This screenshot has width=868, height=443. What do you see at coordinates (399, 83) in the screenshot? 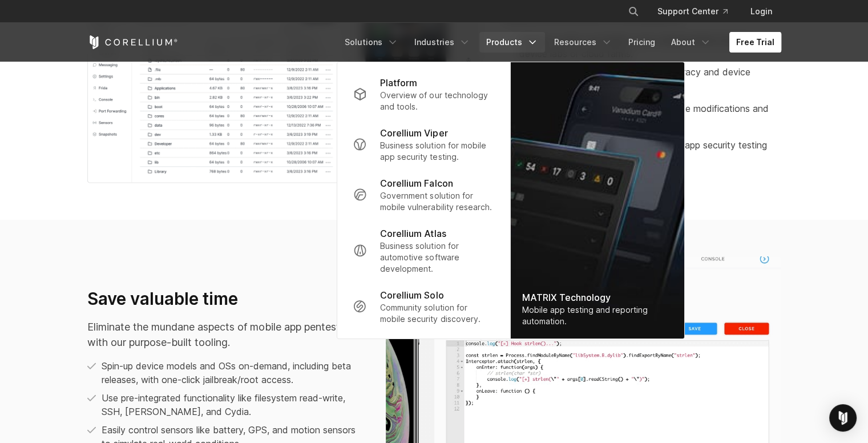
I see `p: Platform` at bounding box center [399, 83].